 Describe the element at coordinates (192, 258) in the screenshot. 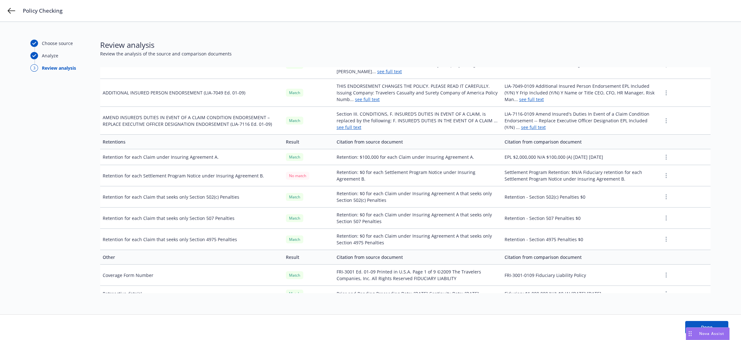

I see `td: Other` at that location.